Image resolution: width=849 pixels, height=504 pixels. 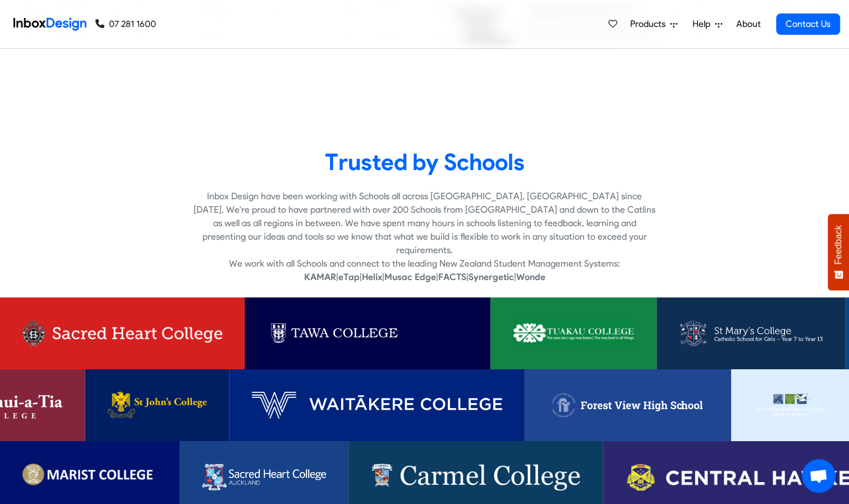 I want to click on strong: Synergetic, so click(x=491, y=277).